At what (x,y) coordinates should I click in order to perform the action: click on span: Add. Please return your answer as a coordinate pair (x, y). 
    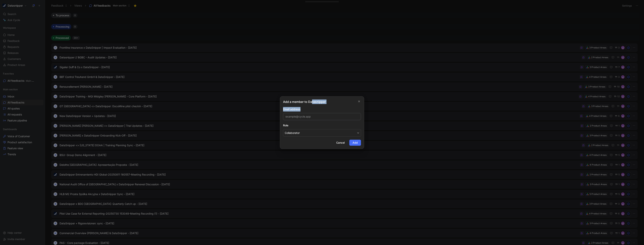
    Looking at the image, I should click on (355, 143).